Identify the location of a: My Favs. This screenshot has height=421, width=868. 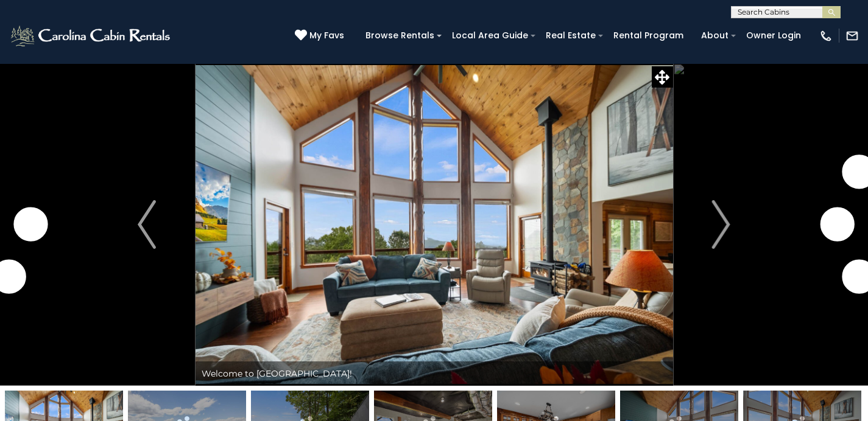
(321, 36).